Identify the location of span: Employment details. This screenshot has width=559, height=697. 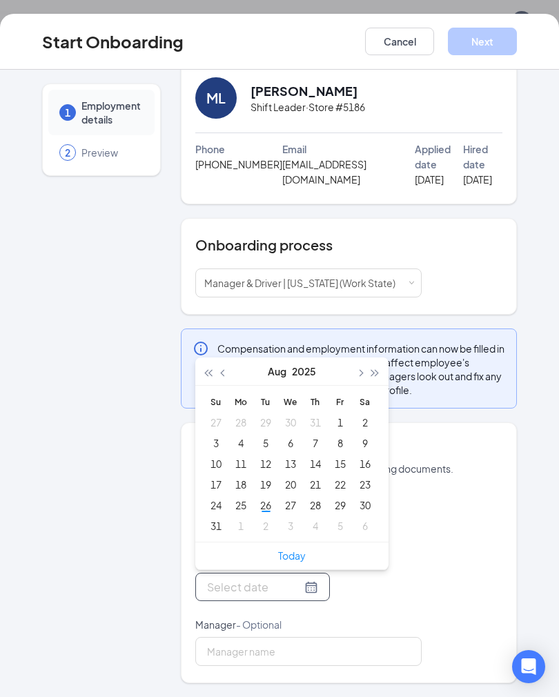
(111, 112).